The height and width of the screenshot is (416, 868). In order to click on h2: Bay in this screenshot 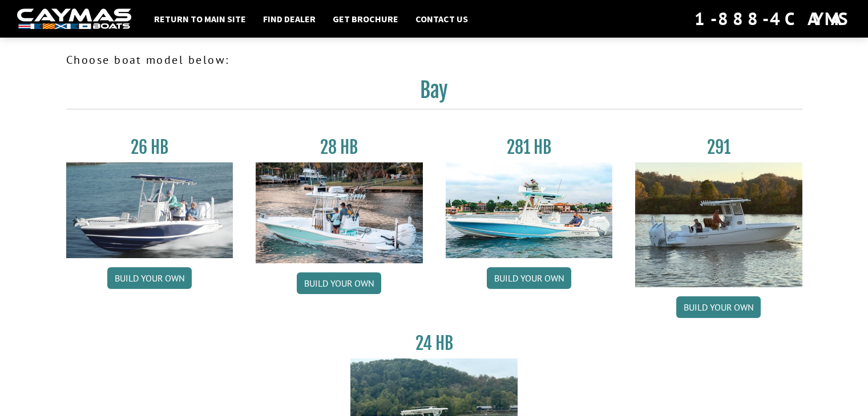, I will do `click(434, 94)`.